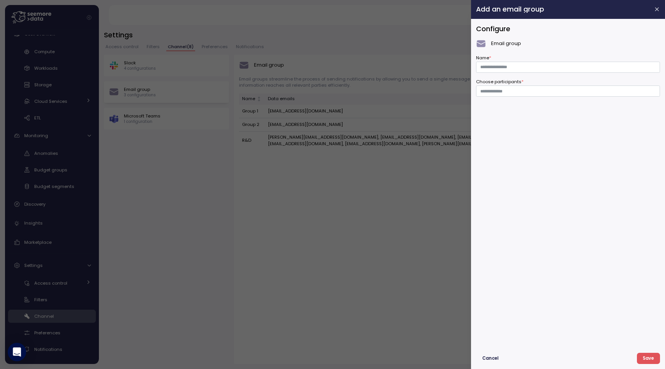 The image size is (665, 369). Describe the element at coordinates (490, 358) in the screenshot. I see `button: Cancel` at that location.